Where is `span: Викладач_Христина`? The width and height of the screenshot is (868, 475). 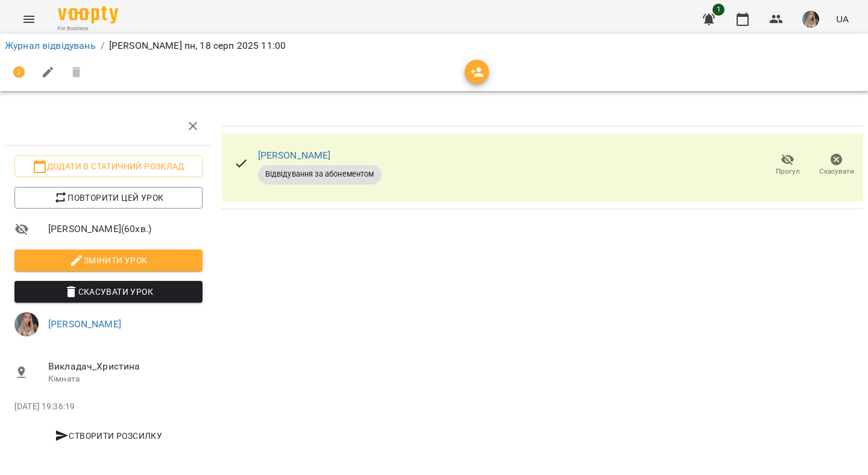
span: Викладач_Христина is located at coordinates (125, 366).